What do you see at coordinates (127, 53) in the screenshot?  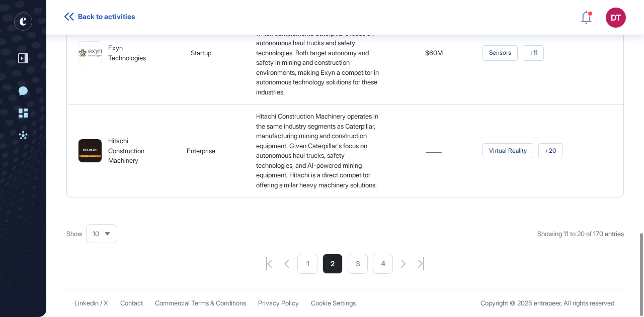 I see `div: Exyn Technologies` at bounding box center [127, 53].